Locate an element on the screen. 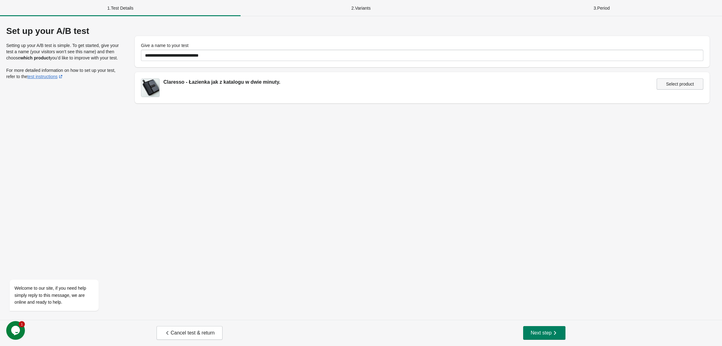 The image size is (722, 346). p: For more detailed information on how to set up your test, refer to the is located at coordinates (64, 73).